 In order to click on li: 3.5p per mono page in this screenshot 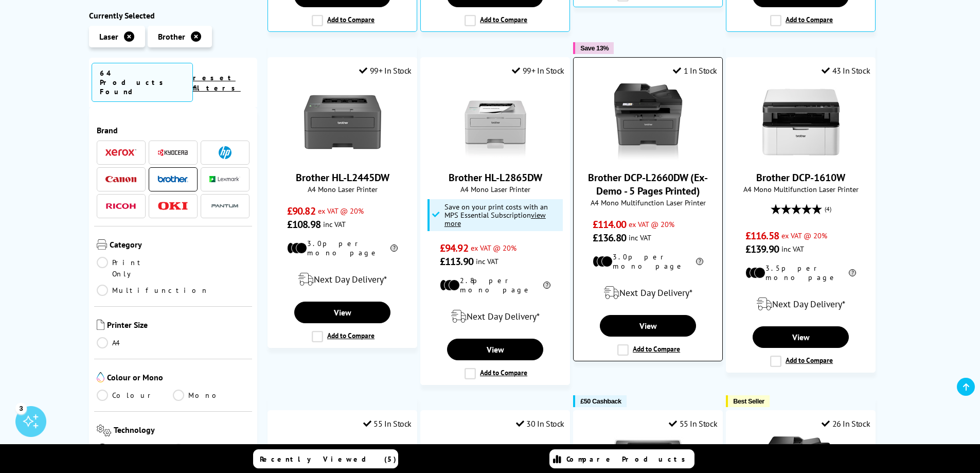, I will do `click(801, 273)`.